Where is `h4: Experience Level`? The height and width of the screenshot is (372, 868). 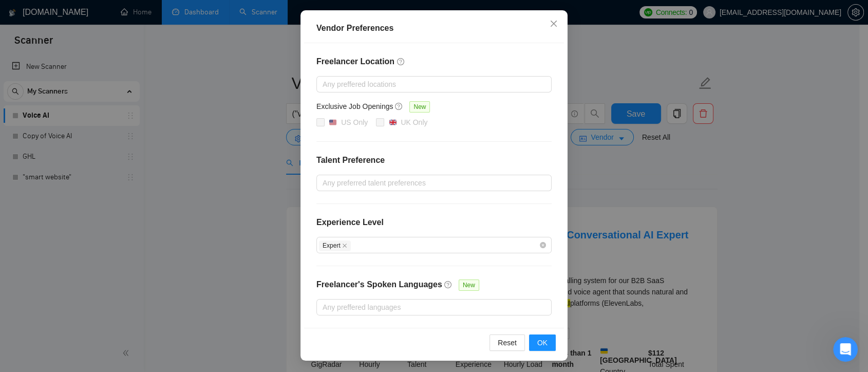
h4: Experience Level is located at coordinates (350, 222).